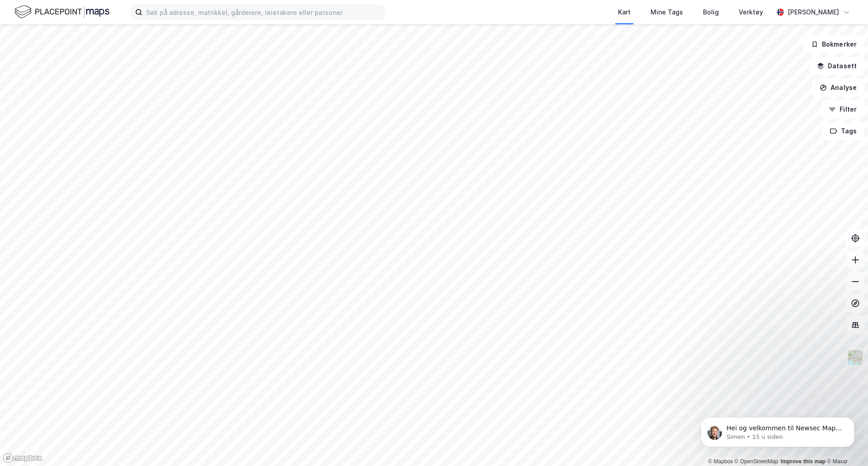 The image size is (868, 466). Describe the element at coordinates (62, 11) in the screenshot. I see `img: logo.f888ab2527a4732fd821a326f86c7f29.svg` at that location.